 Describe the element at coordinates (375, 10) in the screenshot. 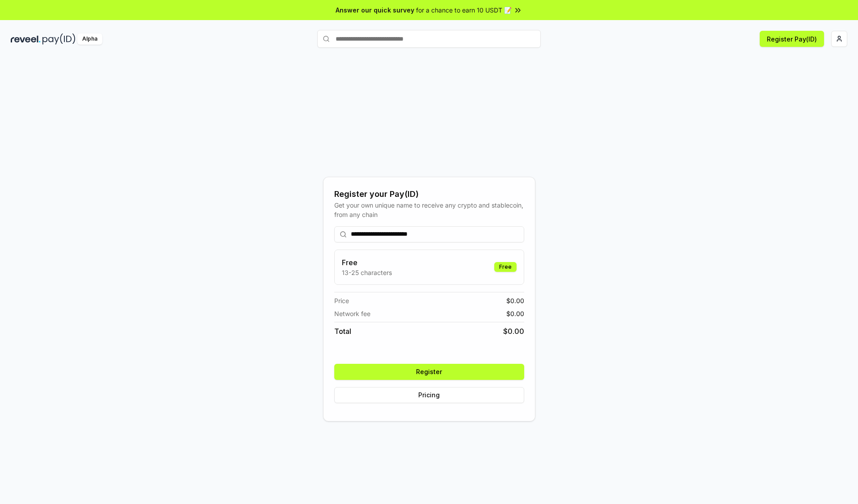

I see `span: Answer our quick survey` at that location.